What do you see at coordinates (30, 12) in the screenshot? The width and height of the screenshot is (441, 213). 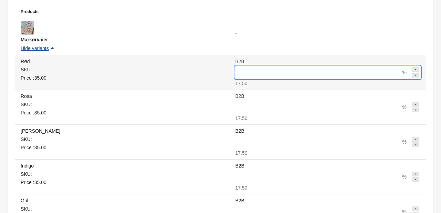 I see `span: Products` at bounding box center [30, 12].